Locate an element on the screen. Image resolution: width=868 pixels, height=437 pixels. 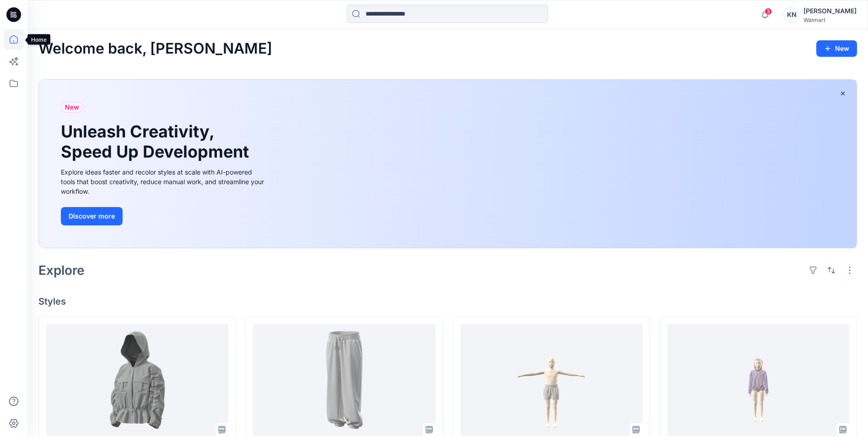
div: Explore ideas faster and recolor styles at scale with AI-powered tools that boost creativity, red... is located at coordinates (164, 181).